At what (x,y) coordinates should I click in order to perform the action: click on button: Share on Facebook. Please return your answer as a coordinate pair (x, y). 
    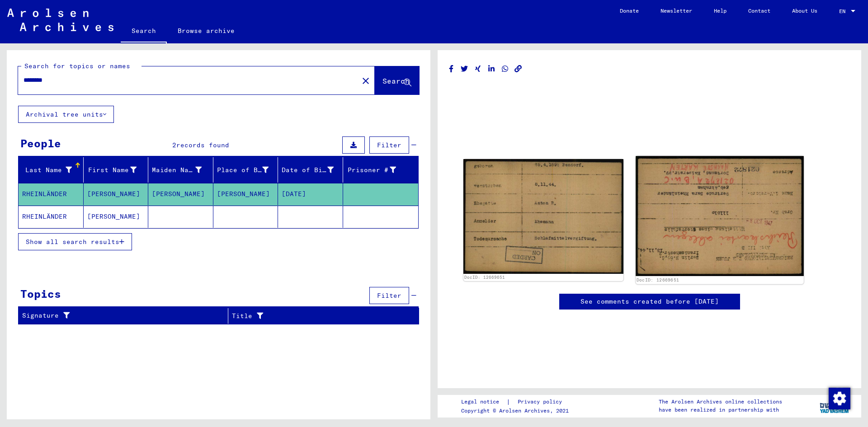
    Looking at the image, I should click on (451, 69).